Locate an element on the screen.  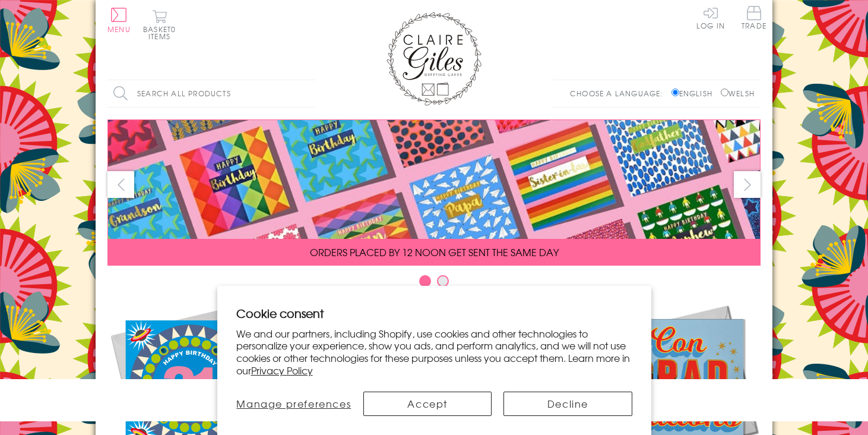
label: English is located at coordinates (695, 93).